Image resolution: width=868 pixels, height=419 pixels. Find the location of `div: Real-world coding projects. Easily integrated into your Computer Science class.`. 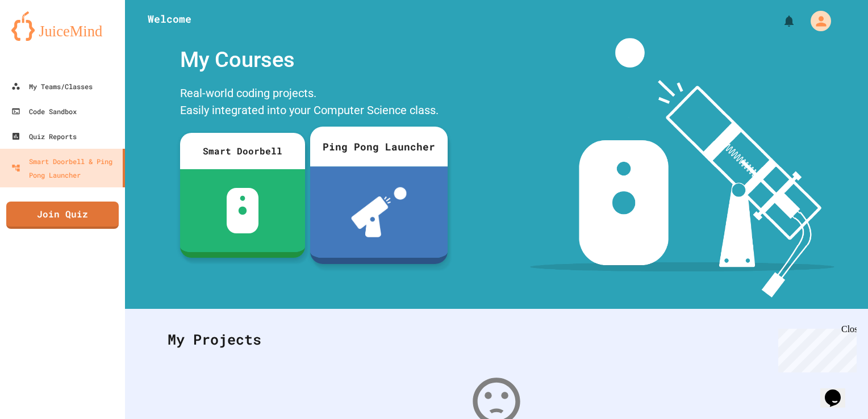

div: Real-world coding projects. Easily integrated into your Computer Science class. is located at coordinates (311, 103).